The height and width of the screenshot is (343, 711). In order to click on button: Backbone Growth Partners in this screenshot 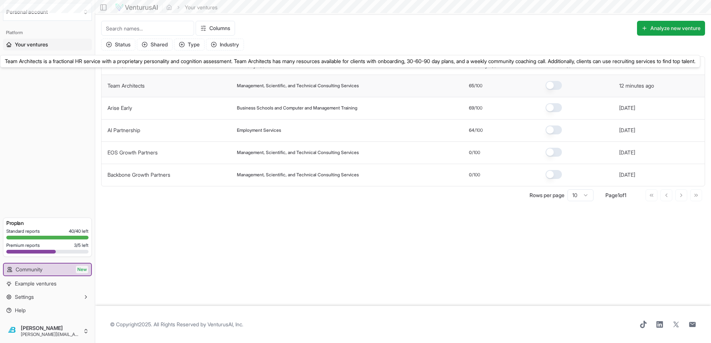, I will do `click(139, 175)`.